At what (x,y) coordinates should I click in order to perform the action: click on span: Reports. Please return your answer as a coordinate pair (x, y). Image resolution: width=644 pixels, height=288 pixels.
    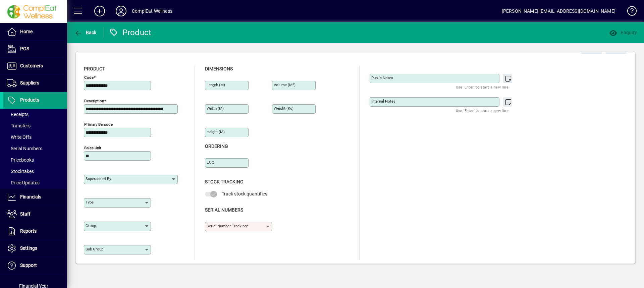
    Looking at the image, I should click on (28, 231).